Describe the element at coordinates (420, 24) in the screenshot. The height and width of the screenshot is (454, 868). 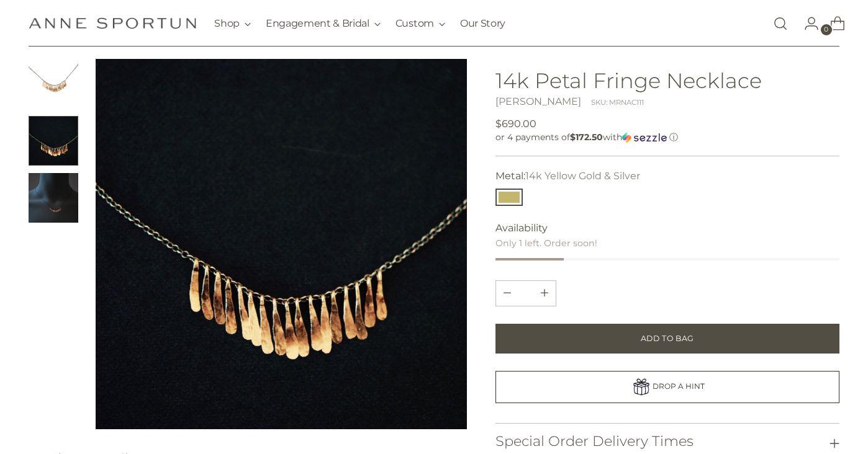
I see `button: Custom` at that location.